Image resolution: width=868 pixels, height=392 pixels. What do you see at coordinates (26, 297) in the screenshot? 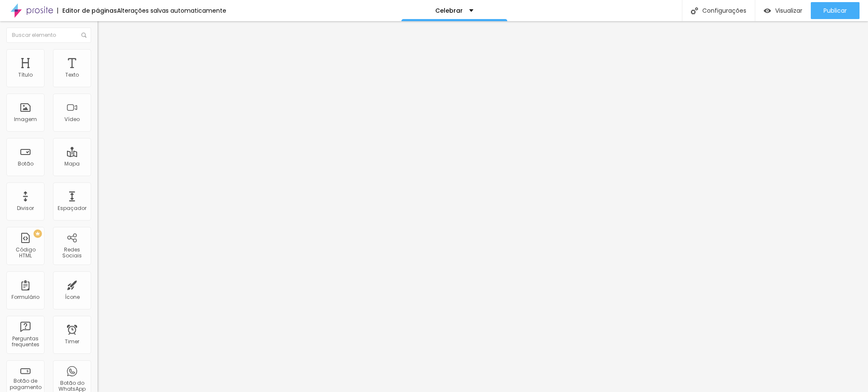
I see `div: Formulário` at bounding box center [26, 297].